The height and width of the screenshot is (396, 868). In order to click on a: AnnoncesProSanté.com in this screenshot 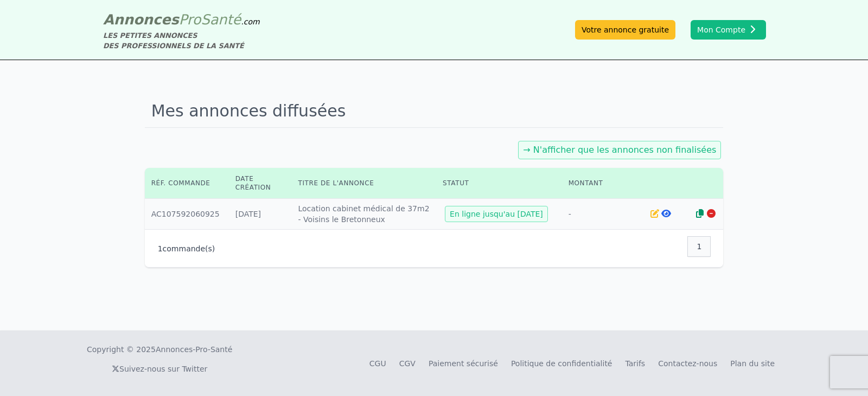, I will do `click(181, 20)`.